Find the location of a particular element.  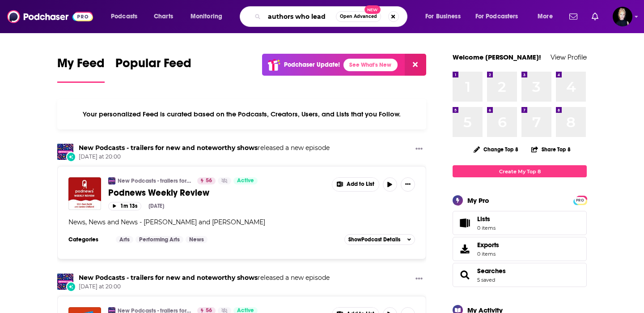

a: Performing Arts is located at coordinates (159, 240).